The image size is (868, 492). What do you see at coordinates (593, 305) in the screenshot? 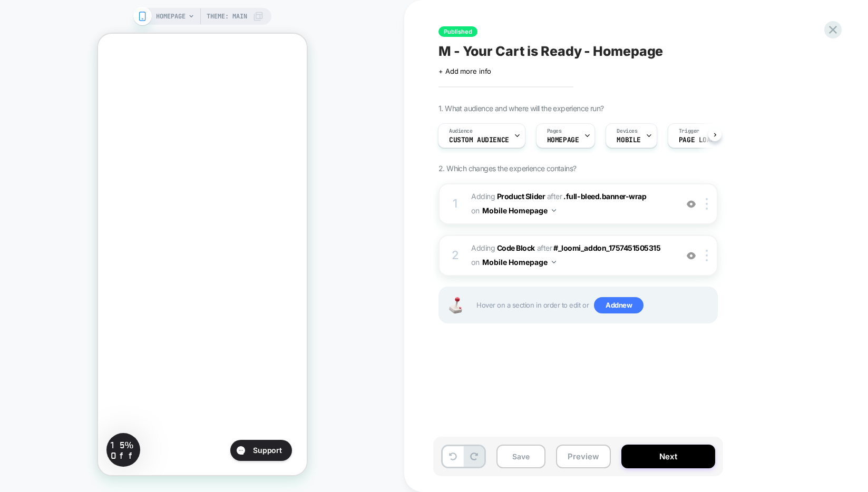
I see `span: Hover on a section in order to edit or` at bounding box center [593, 305].